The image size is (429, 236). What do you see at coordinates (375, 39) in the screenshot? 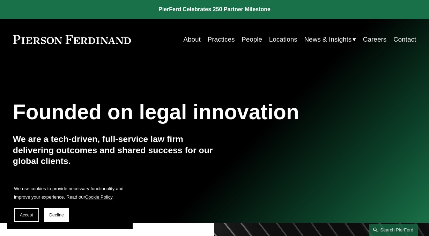
I see `a: Careers` at bounding box center [375, 39].